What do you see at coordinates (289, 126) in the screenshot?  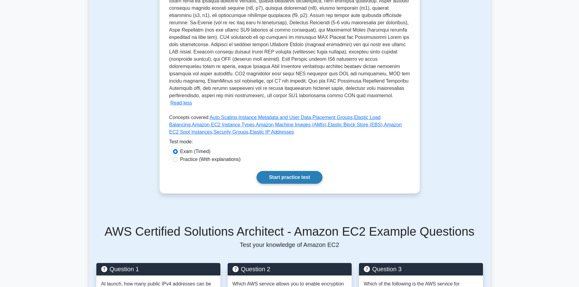 I see `p: Concepts covered: , , , , , , , , ,` at bounding box center [289, 126].